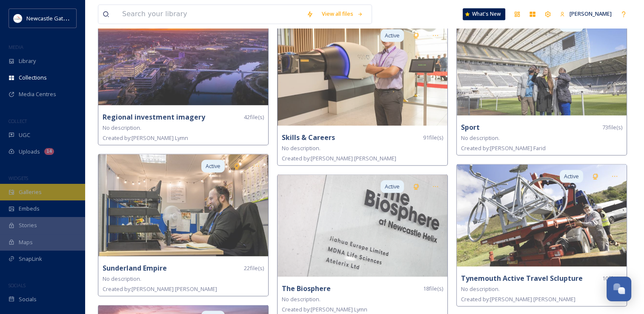 The width and height of the screenshot is (644, 314). I want to click on span: 22 file(s), so click(254, 268).